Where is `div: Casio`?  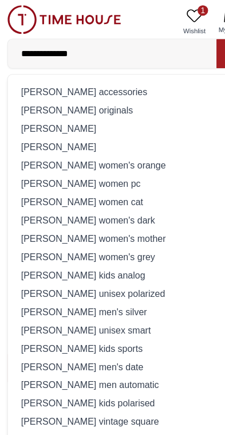 div: Casio is located at coordinates (179, 404).